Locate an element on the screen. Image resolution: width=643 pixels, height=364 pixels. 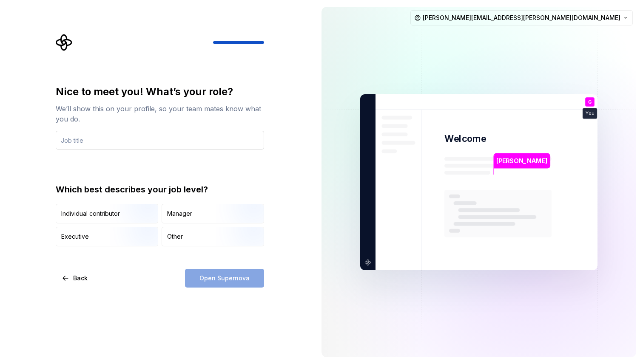
div: Individual contributor is located at coordinates (90, 214).